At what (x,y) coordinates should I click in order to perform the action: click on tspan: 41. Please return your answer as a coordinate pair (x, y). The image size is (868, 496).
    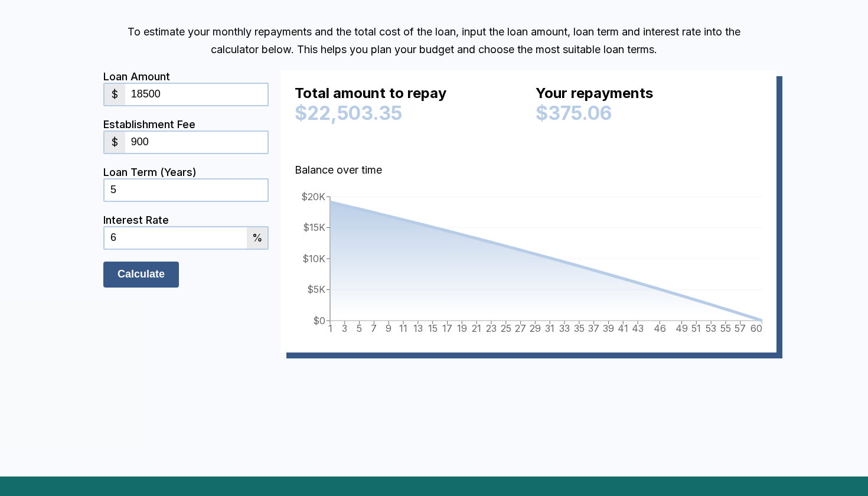
    Looking at the image, I should click on (623, 328).